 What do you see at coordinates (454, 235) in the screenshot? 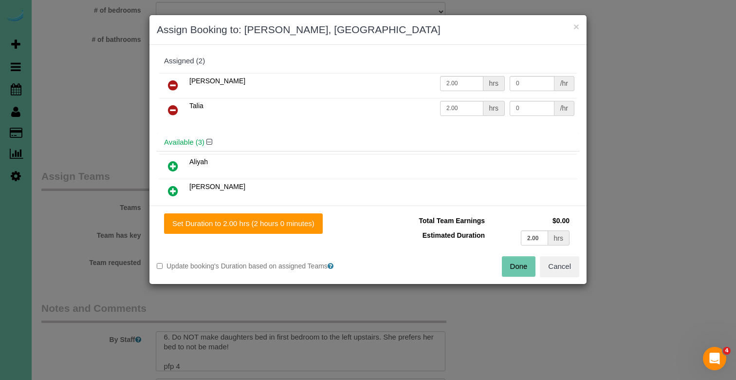
I see `span: Estimated Duration` at bounding box center [454, 235].